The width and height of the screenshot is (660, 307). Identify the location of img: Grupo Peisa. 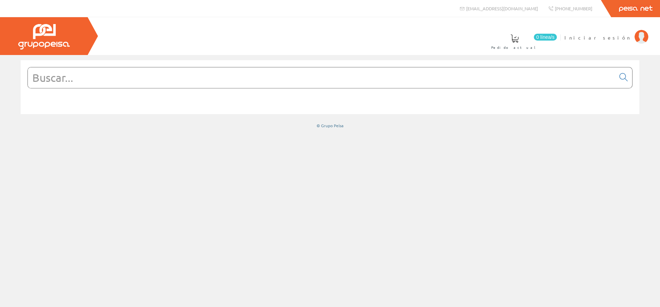
(44, 37).